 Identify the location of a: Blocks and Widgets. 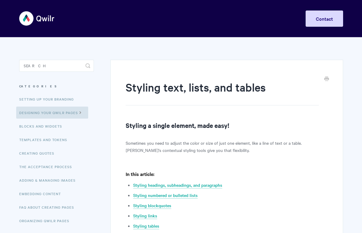
(43, 126).